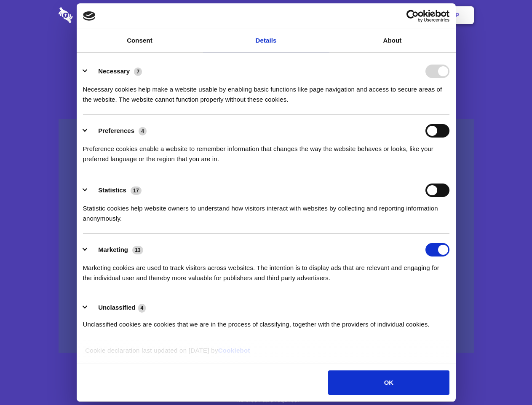 The image size is (532, 405). I want to click on img: logo, so click(89, 16).